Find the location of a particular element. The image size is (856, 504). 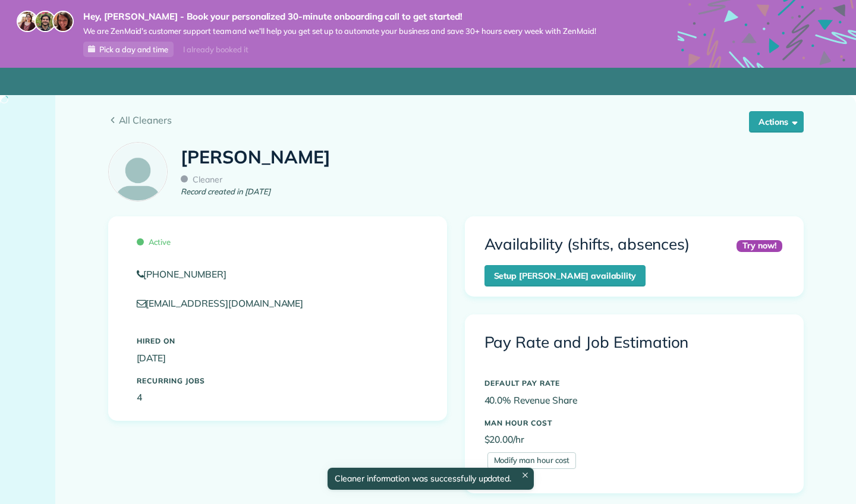

button: Actions is located at coordinates (776, 122).